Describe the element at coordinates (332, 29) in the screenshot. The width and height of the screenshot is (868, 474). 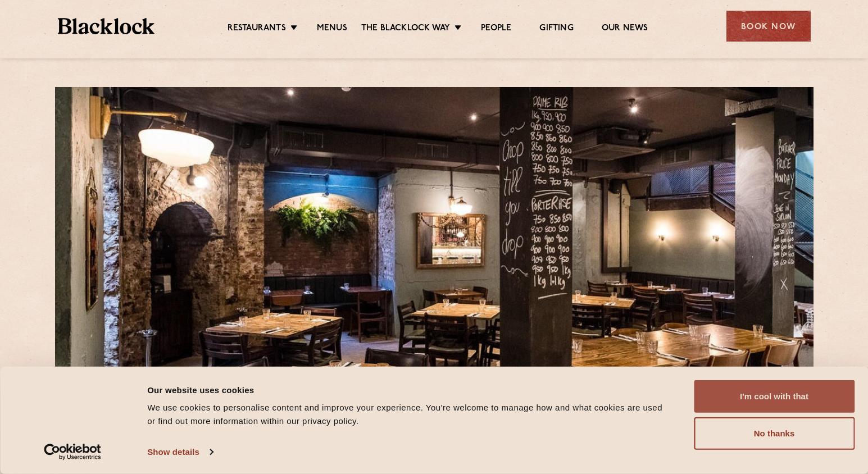
I see `a: Menus` at that location.